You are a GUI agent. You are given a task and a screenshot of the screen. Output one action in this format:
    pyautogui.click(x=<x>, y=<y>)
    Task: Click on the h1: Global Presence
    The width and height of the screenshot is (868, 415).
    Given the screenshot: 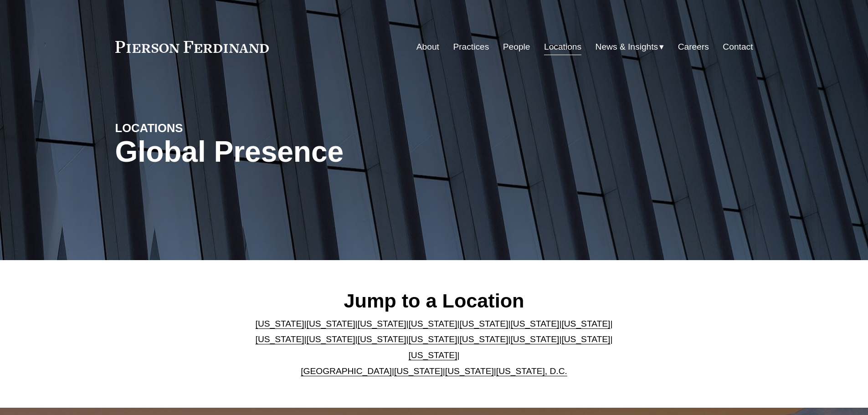 What is the action you would take?
    pyautogui.click(x=327, y=152)
    